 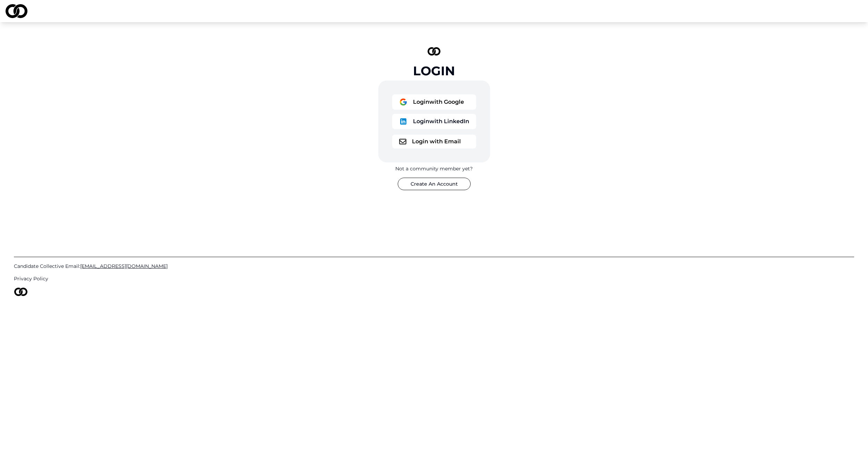 I want to click on div: Login, so click(x=434, y=71).